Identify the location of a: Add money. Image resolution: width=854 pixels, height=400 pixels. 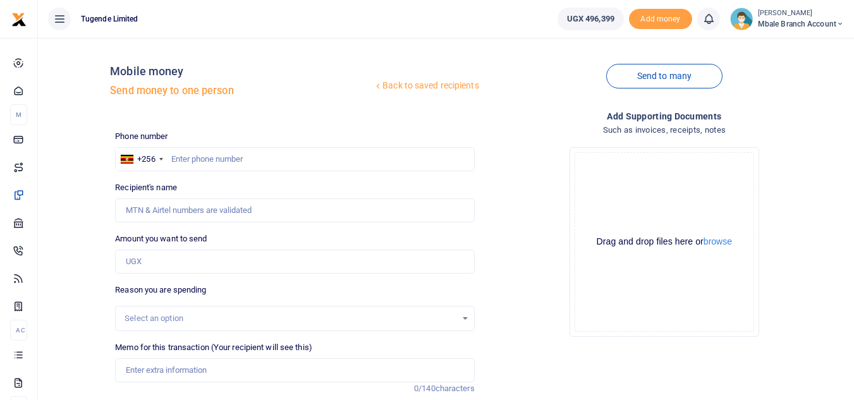
(661, 18).